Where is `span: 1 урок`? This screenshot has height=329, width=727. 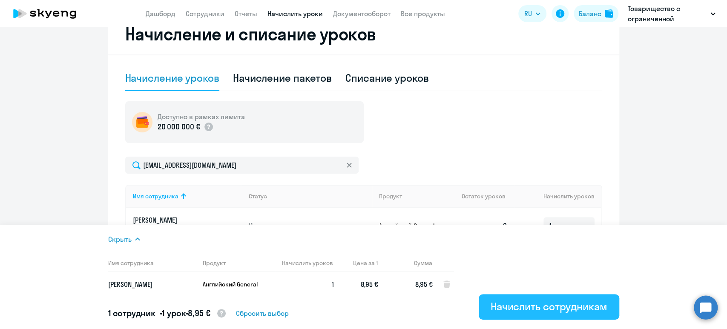 span: 1 урок is located at coordinates (173, 313).